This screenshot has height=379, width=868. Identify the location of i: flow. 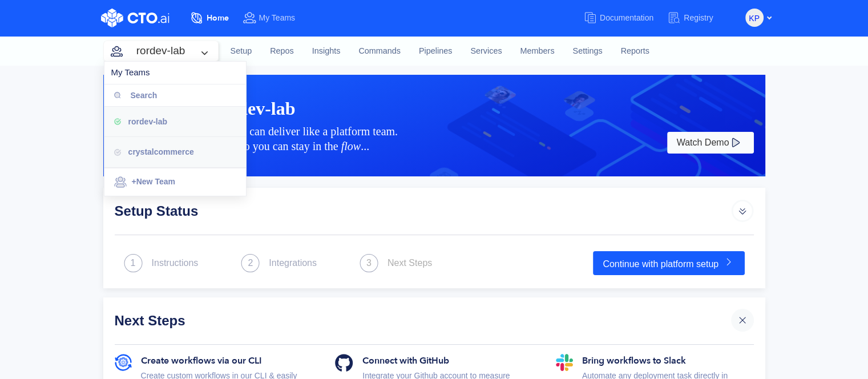
(351, 146).